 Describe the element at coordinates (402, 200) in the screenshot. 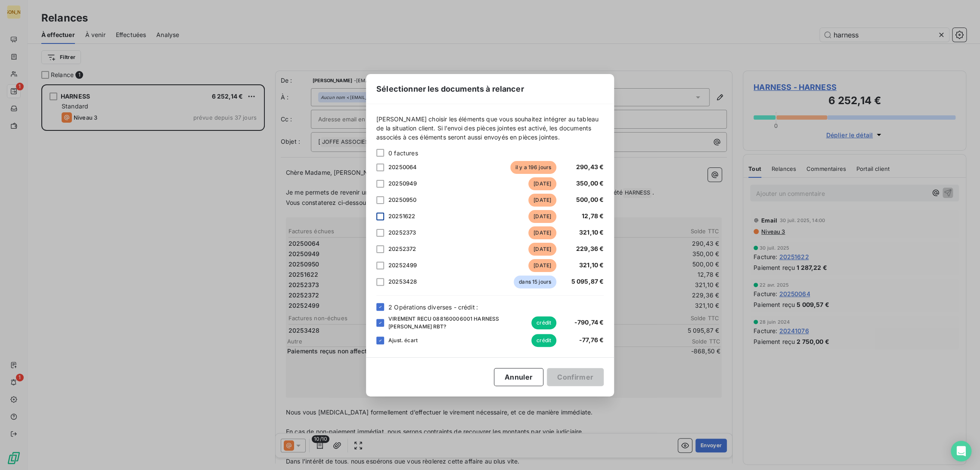

I see `span: 20250950` at that location.